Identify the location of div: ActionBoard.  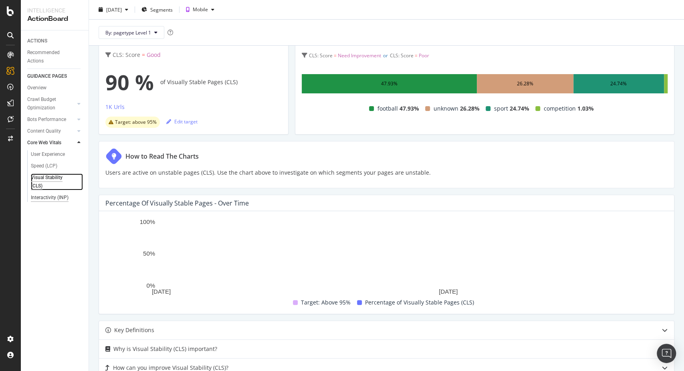
(54, 19).